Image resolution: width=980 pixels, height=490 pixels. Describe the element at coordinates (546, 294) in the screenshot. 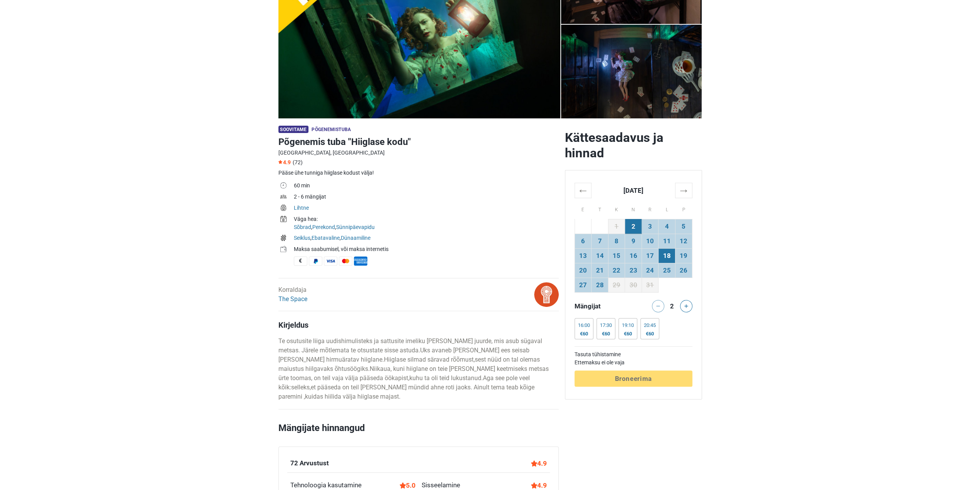

I see `img: bitmap.png` at that location.